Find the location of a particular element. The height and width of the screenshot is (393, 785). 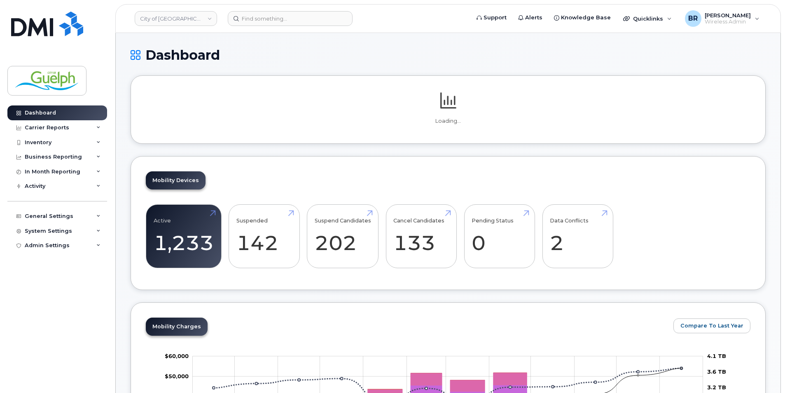

tspan: $50,000 is located at coordinates (177, 376).